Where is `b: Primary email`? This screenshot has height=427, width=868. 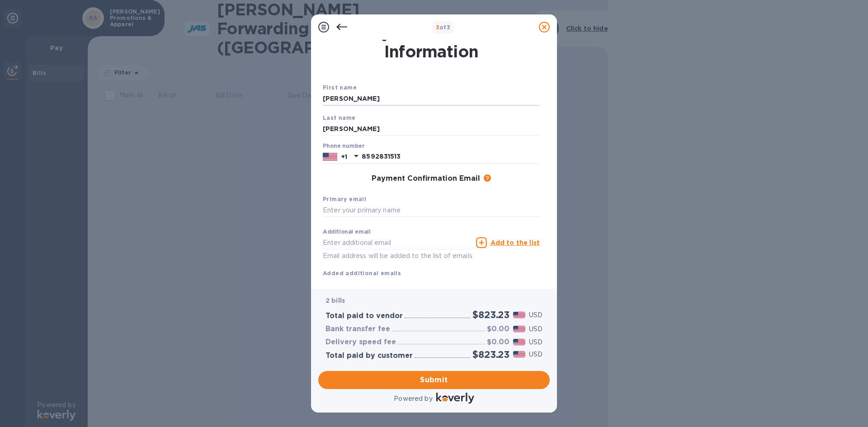 b: Primary email is located at coordinates (344, 199).